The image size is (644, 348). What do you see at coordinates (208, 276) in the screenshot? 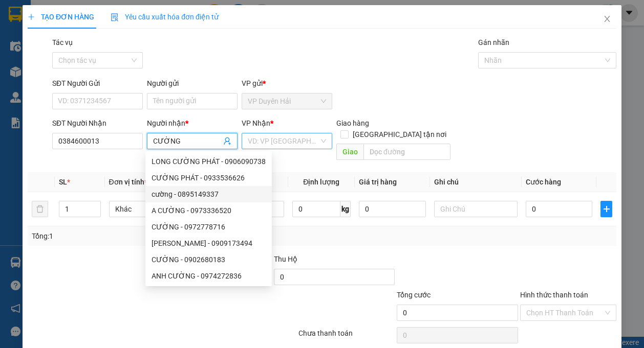
I see `div: ANH CƯỜNG - 0974272836` at bounding box center [208, 276].